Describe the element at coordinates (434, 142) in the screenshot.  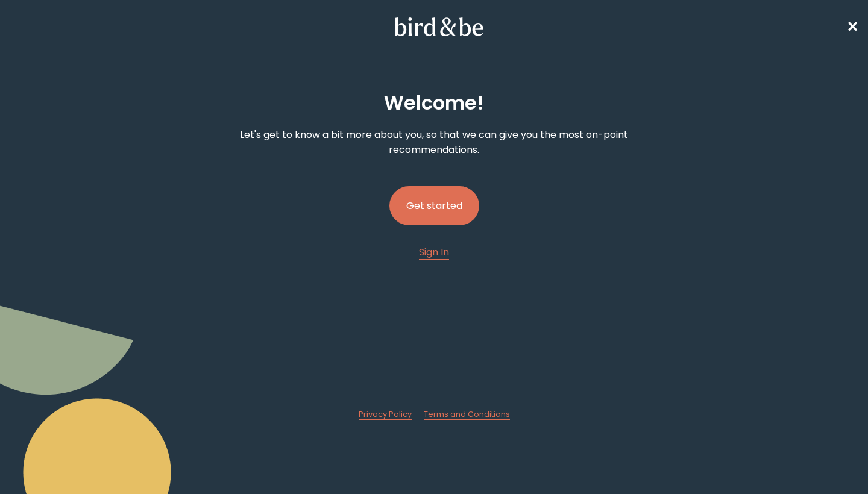
I see `p: Let's get to know a bit more about you, so that we can give you the most on-point recommendations.` at that location.